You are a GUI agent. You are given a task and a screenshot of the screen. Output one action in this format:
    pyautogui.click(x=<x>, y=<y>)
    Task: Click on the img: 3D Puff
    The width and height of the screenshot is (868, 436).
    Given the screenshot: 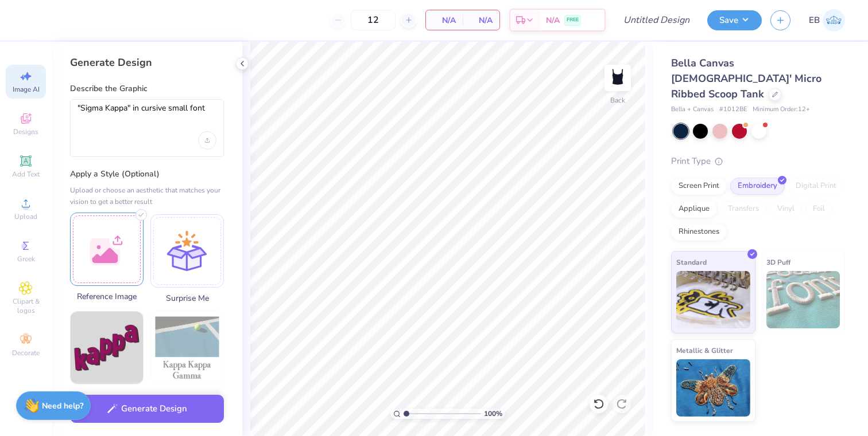 What is the action you would take?
    pyautogui.click(x=803, y=300)
    